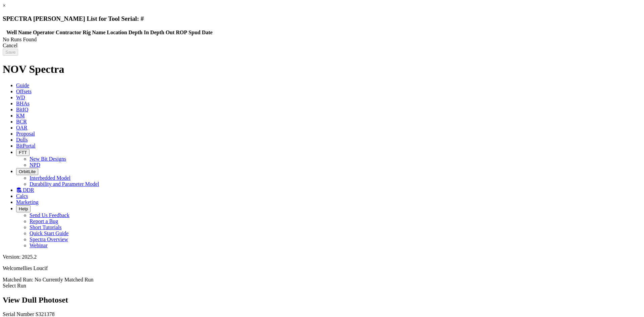 This screenshot has height=317, width=644. I want to click on label: Serial Number, so click(19, 314).